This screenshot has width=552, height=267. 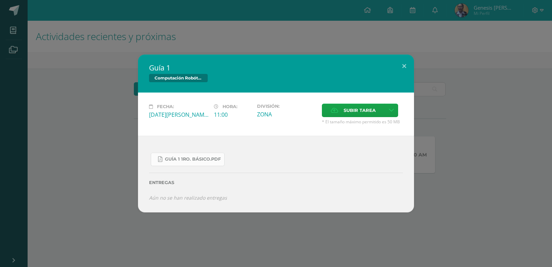 What do you see at coordinates (276, 182) in the screenshot?
I see `label: Entregas` at bounding box center [276, 182].